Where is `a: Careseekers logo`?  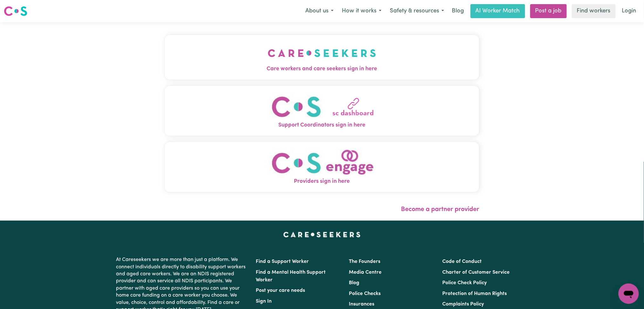 a: Careseekers logo is located at coordinates (15, 11).